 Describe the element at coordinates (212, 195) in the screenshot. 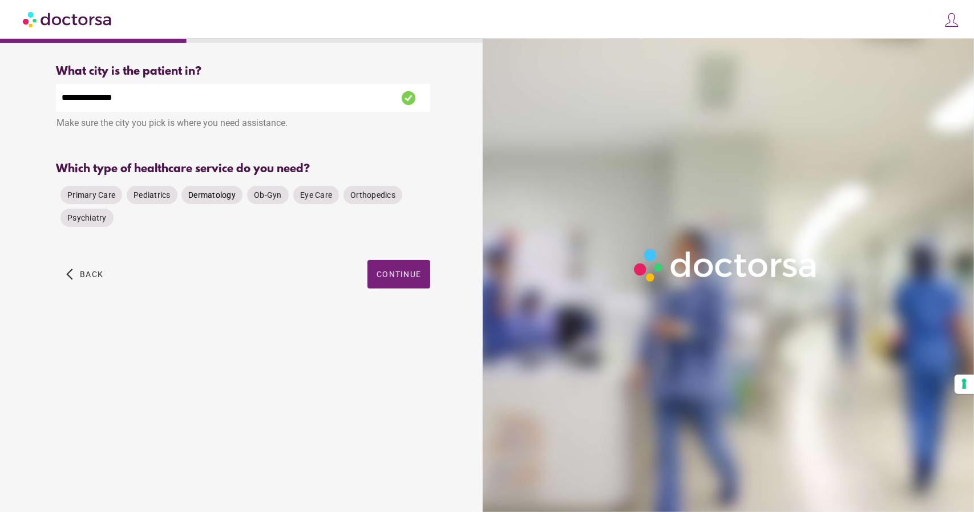

I see `span: Dermatology` at that location.